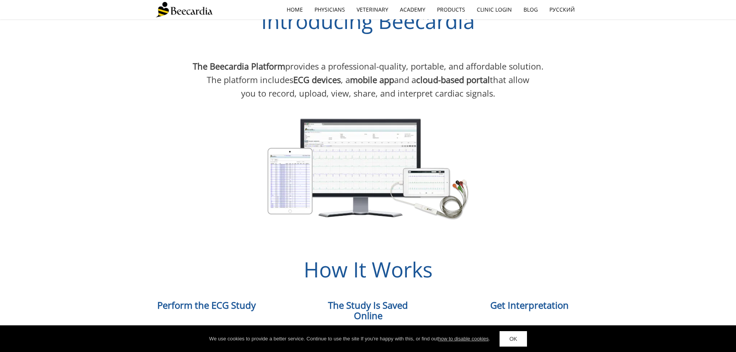  I want to click on span: The platform includes , a and a that allow, so click(368, 80).